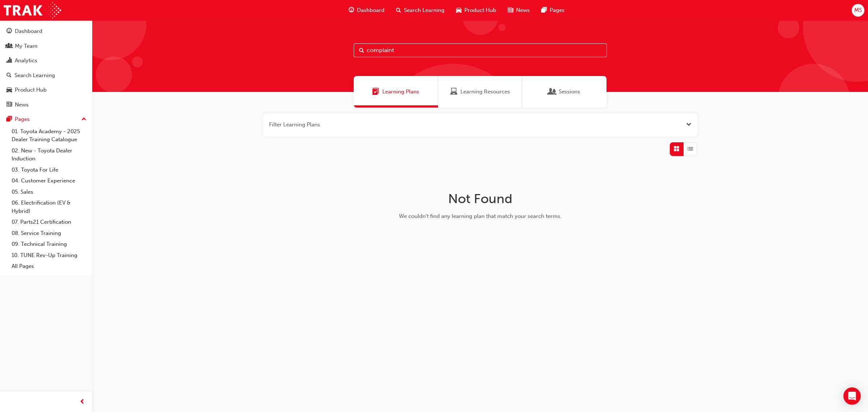 The width and height of the screenshot is (868, 412). Describe the element at coordinates (49, 207) in the screenshot. I see `a: 06. Electrification (EV & Hybrid)` at that location.